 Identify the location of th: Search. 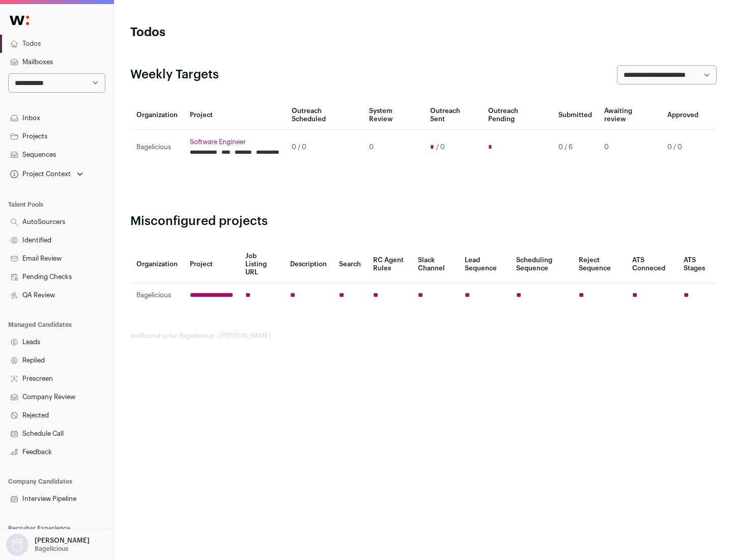
(349, 264).